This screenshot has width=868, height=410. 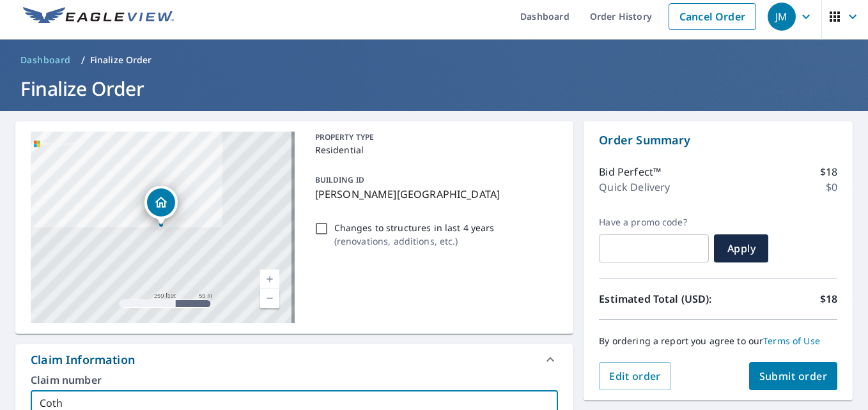 What do you see at coordinates (712, 17) in the screenshot?
I see `a: Cancel Order` at bounding box center [712, 17].